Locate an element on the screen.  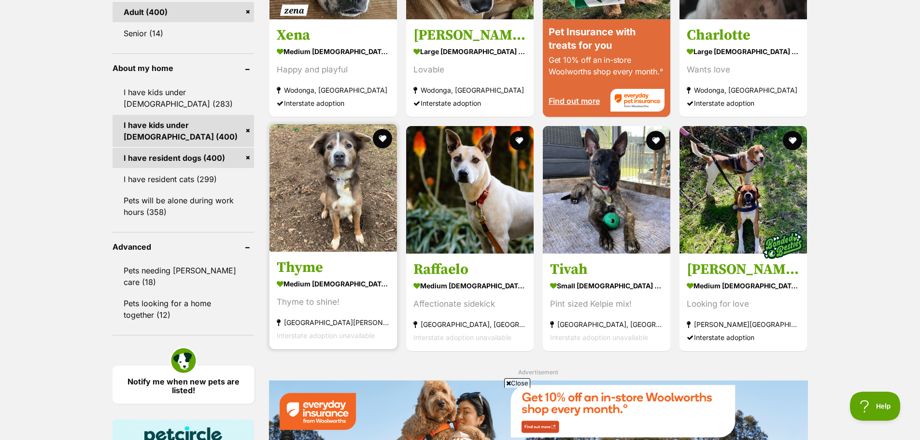
h3: Thyme is located at coordinates (333, 267).